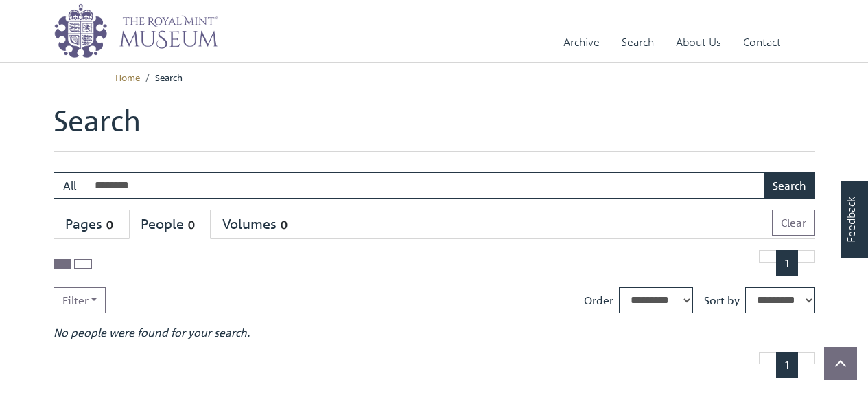 This screenshot has height=402, width=868. I want to click on label: Sort by, so click(721, 300).